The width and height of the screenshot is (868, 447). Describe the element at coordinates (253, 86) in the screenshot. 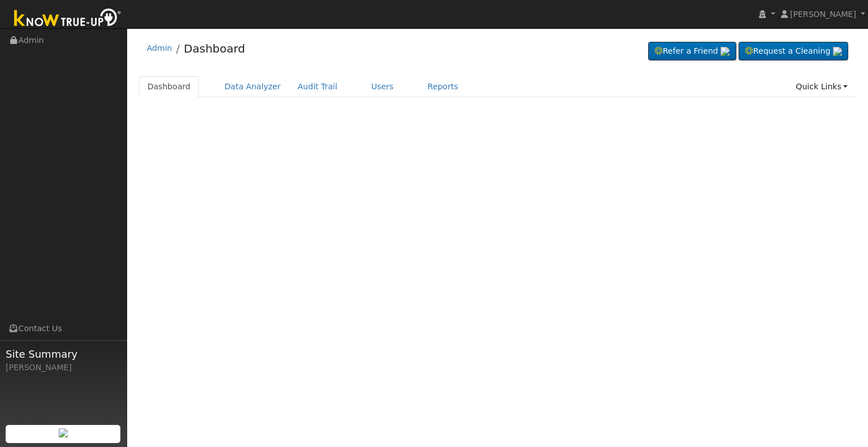

I see `a: Data Analyzer` at that location.